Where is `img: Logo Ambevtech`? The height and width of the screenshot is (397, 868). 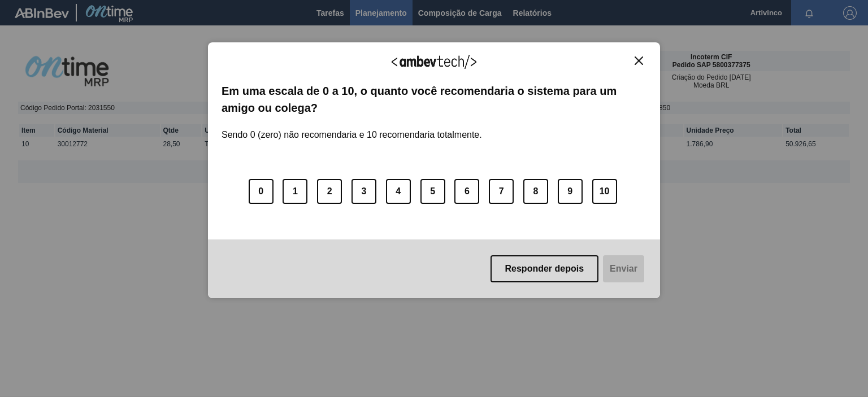 img: Logo Ambevtech is located at coordinates (434, 62).